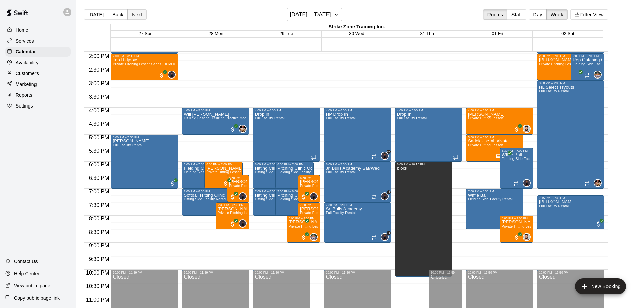 This screenshot has width=644, height=308. I want to click on div: Bryce OFarrell, so click(526, 237).